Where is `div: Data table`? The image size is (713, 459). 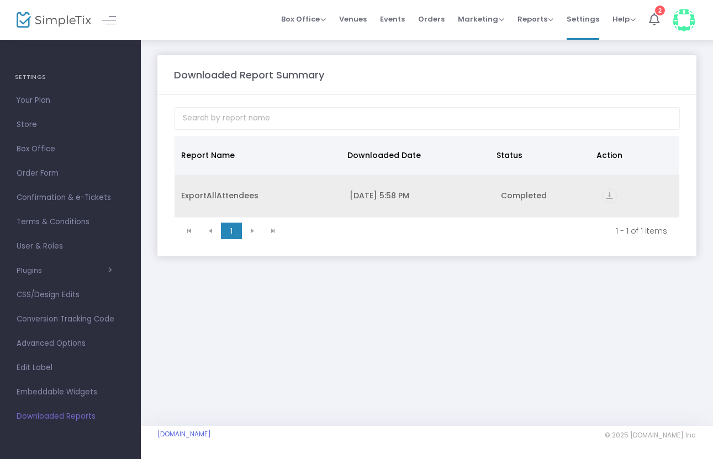
div: Data table is located at coordinates (427, 177).